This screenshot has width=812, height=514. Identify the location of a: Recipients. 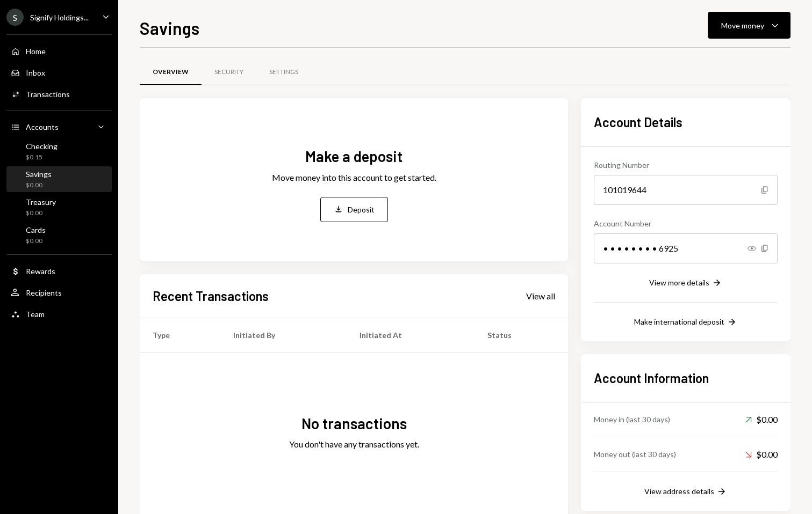
(59, 293).